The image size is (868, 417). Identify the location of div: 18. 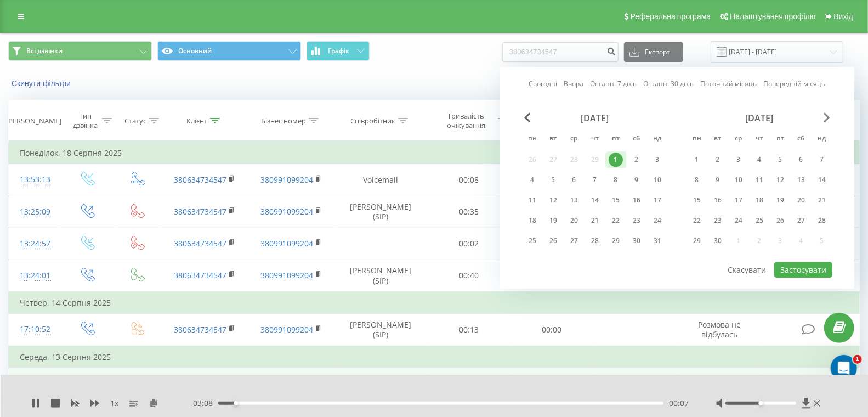
(533, 221).